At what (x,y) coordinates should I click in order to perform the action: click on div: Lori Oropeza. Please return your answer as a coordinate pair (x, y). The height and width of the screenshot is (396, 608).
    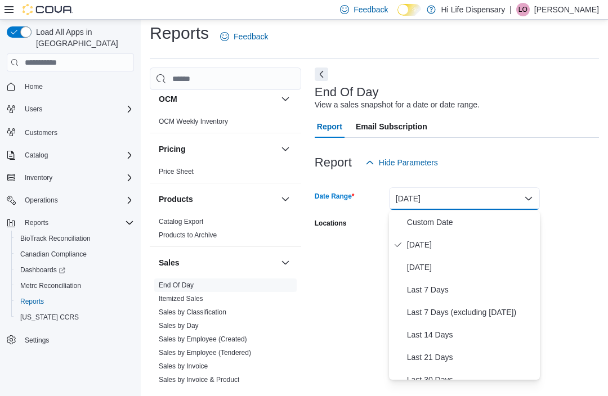
    Looking at the image, I should click on (523, 10).